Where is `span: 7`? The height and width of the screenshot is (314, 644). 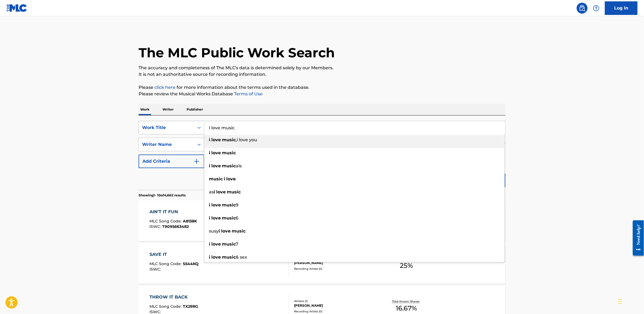 span: 7 is located at coordinates (237, 244).